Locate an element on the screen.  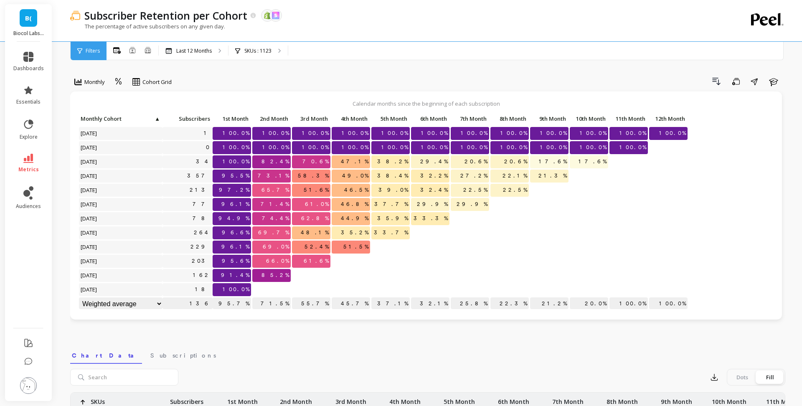
span: 17.6% is located at coordinates (592, 162).